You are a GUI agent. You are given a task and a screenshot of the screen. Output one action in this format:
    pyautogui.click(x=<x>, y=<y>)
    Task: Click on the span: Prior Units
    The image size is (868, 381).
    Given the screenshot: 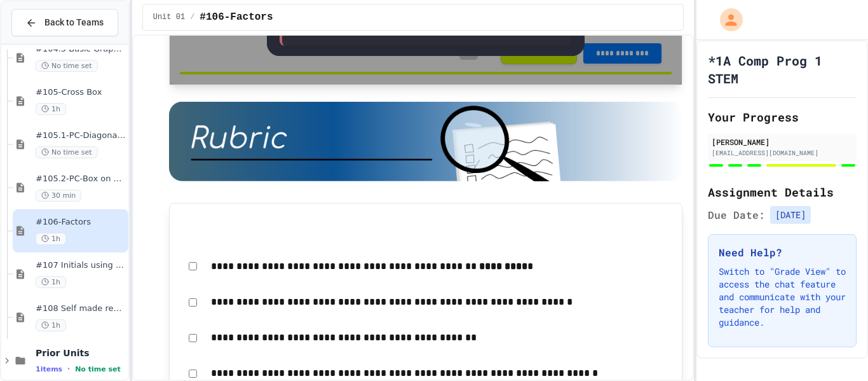 What is the action you would take?
    pyautogui.click(x=80, y=353)
    